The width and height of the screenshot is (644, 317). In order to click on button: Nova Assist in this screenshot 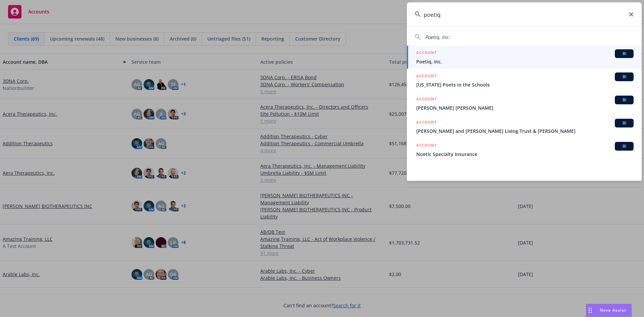, I will do `click(609, 311)`.